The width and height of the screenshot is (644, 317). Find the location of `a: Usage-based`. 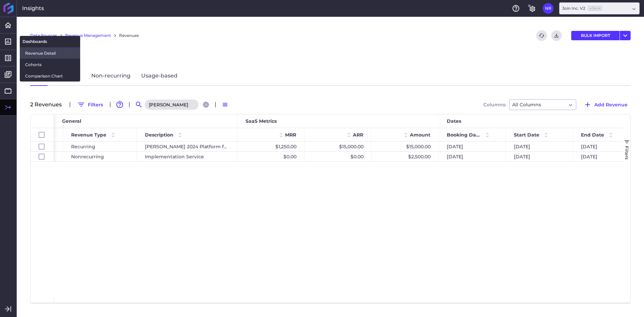

a: Usage-based is located at coordinates (159, 76).